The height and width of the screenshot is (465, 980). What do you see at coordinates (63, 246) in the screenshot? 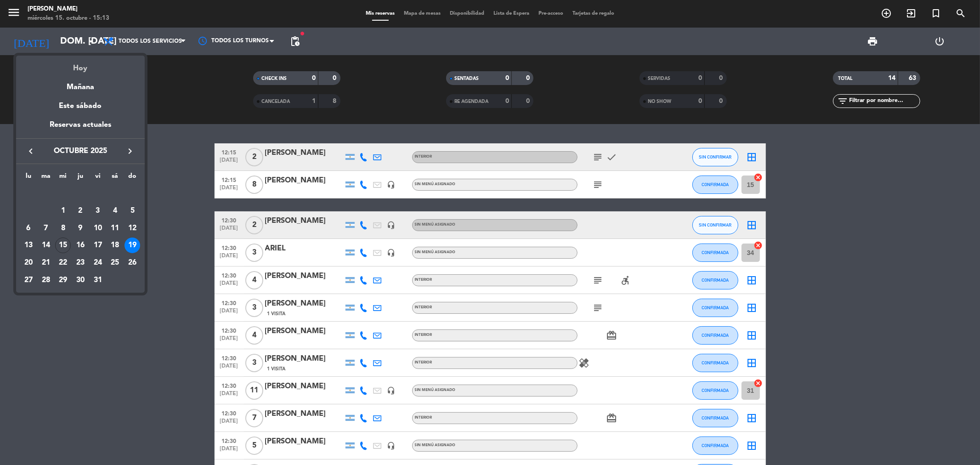
I see `td: 15 de octubre de 2025` at bounding box center [63, 246].